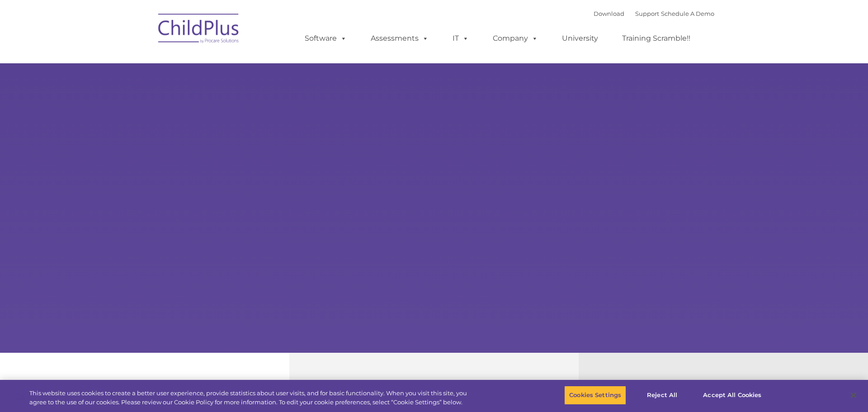 Image resolution: width=868 pixels, height=412 pixels. I want to click on a: Assessments, so click(400, 38).